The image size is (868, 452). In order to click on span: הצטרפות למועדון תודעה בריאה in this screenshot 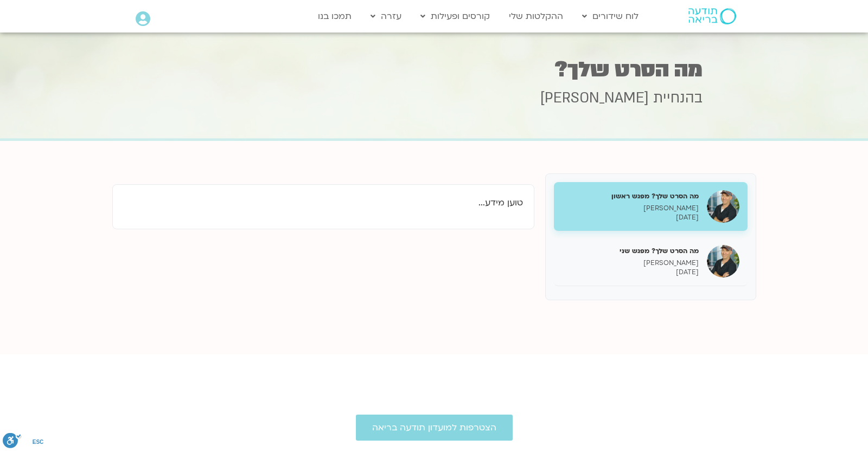, I will do `click(434, 427)`.